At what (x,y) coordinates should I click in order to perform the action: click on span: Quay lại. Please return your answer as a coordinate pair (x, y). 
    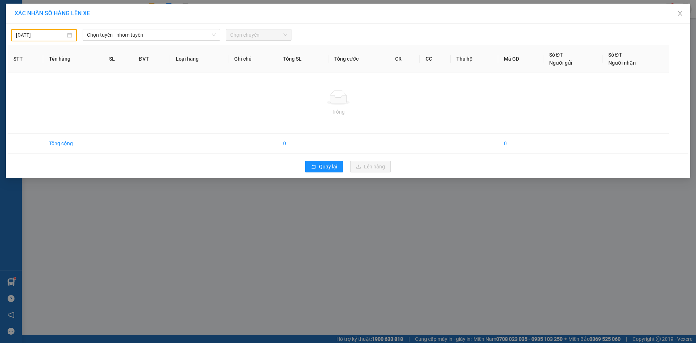
    Looking at the image, I should click on (328, 166).